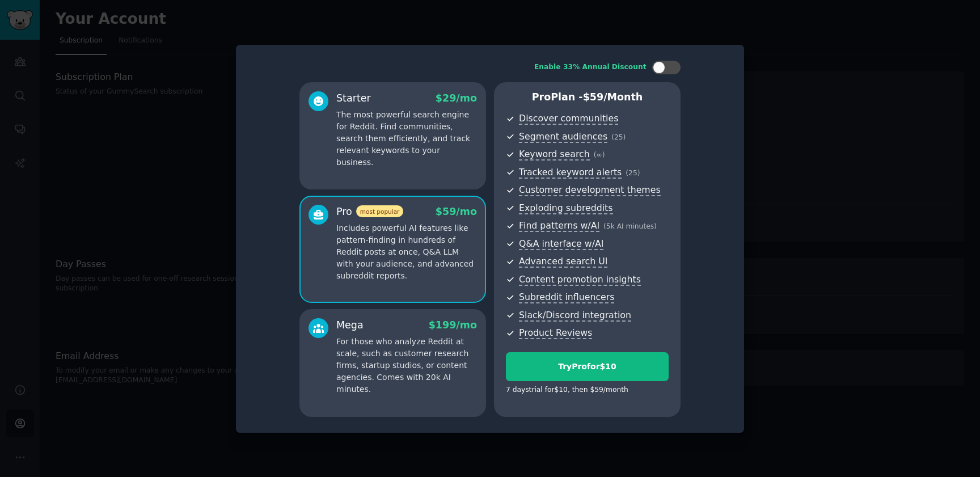 The width and height of the screenshot is (980, 477). Describe the element at coordinates (567, 390) in the screenshot. I see `div: 7 days trial for $10 , then $ 59 /month` at that location.